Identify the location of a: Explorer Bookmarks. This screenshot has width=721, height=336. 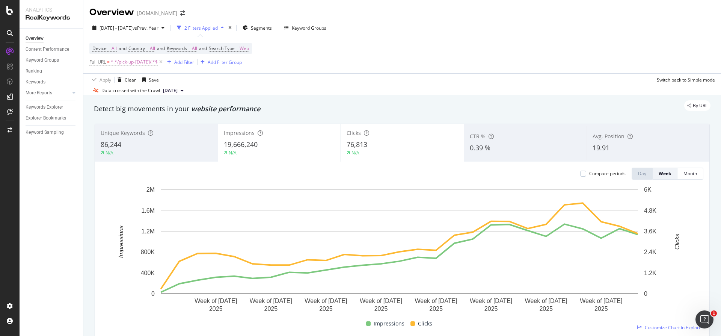
(51, 118).